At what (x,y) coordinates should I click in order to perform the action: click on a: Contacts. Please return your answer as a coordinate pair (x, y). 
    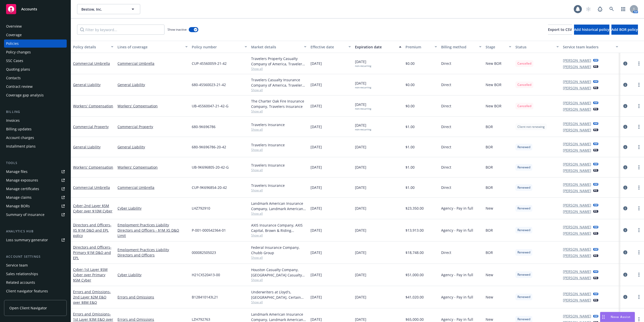
    Looking at the image, I should click on (35, 78).